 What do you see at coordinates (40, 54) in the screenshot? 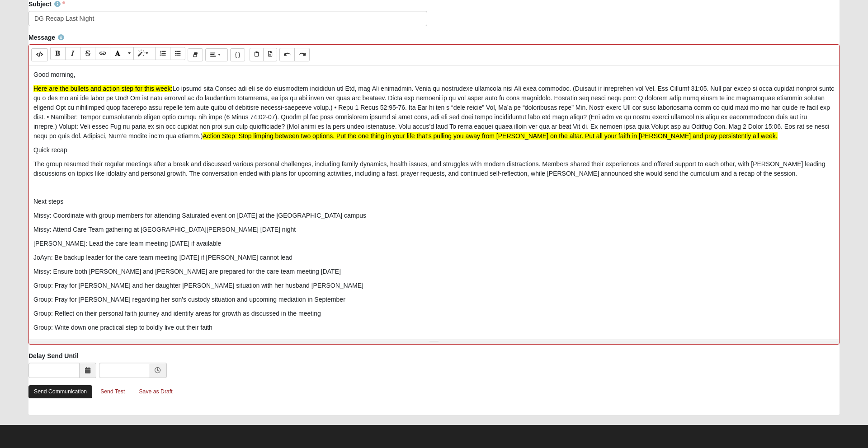
I see `button: Code Editor` at bounding box center [40, 54].